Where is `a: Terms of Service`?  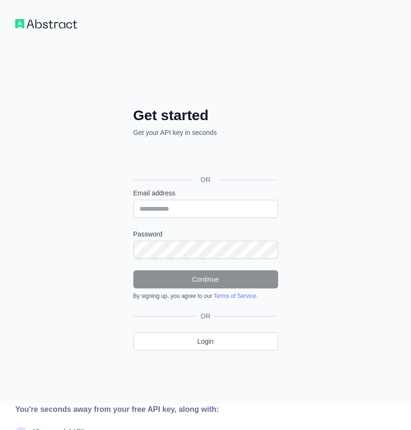 a: Terms of Service is located at coordinates (235, 296).